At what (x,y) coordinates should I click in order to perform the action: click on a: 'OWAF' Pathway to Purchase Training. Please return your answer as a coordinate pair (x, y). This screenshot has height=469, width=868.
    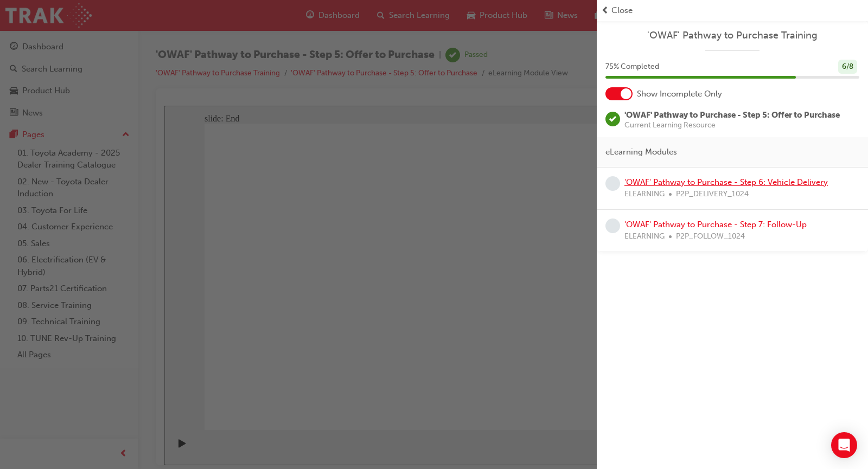
    Looking at the image, I should click on (733, 35).